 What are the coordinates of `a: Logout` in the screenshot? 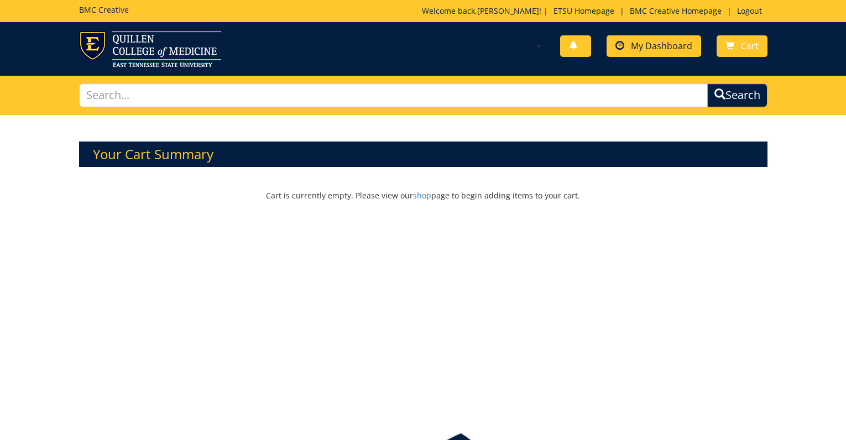 It's located at (749, 11).